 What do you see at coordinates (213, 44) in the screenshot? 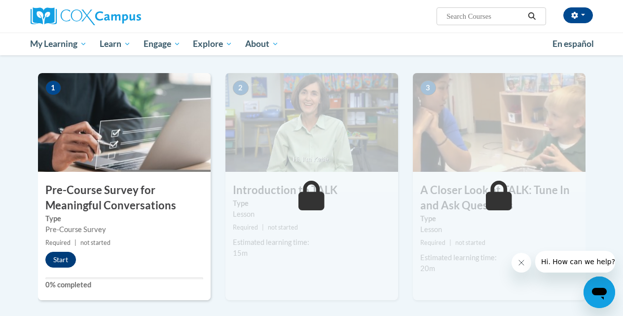
I see `a: Explore` at bounding box center [213, 44].